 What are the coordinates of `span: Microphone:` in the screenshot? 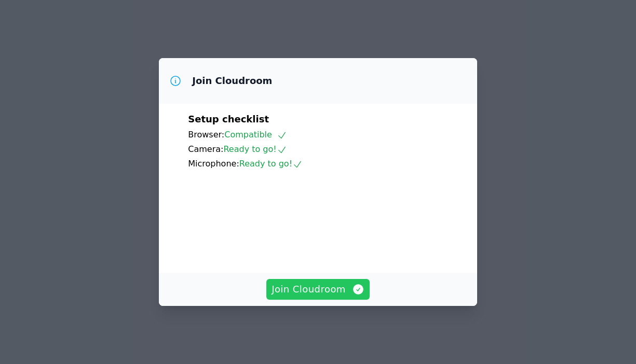 It's located at (213, 163).